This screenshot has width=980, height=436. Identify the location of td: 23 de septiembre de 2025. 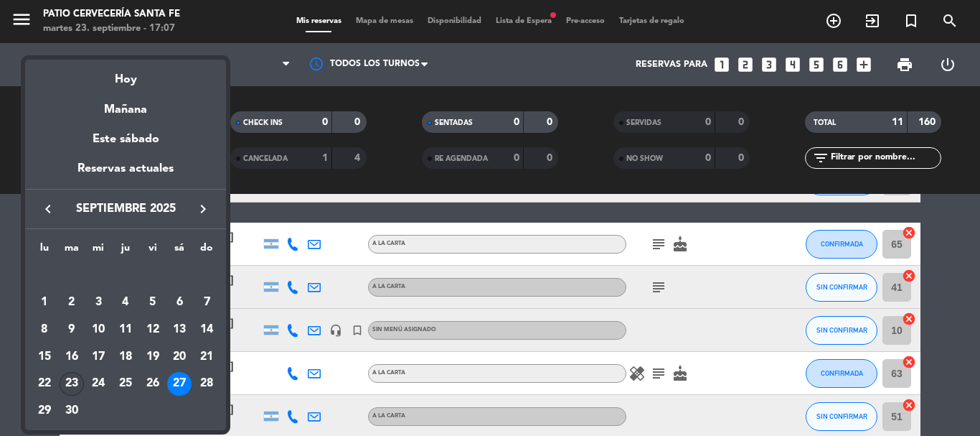
(72, 384).